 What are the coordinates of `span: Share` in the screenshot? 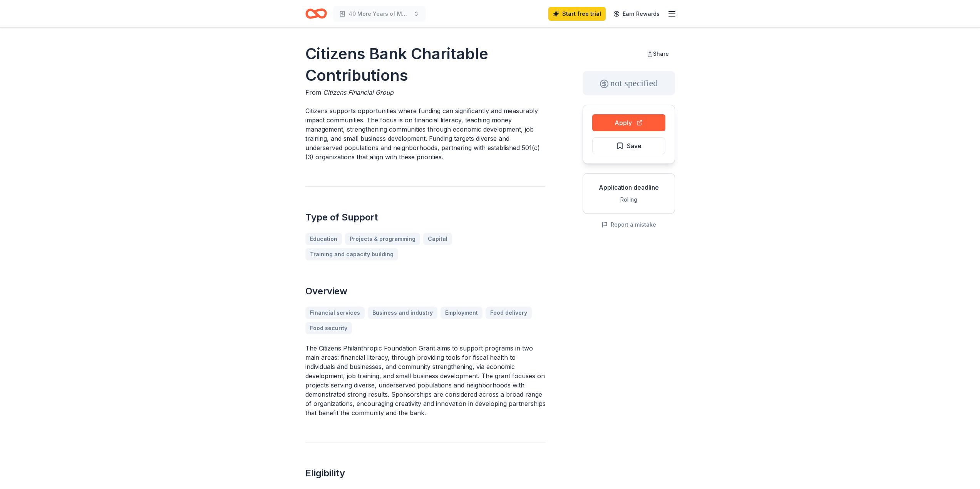 It's located at (660, 53).